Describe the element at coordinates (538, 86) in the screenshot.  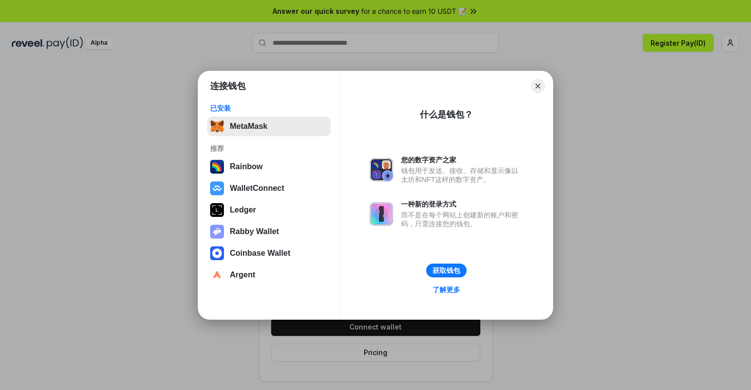
I see `button: Close` at that location.